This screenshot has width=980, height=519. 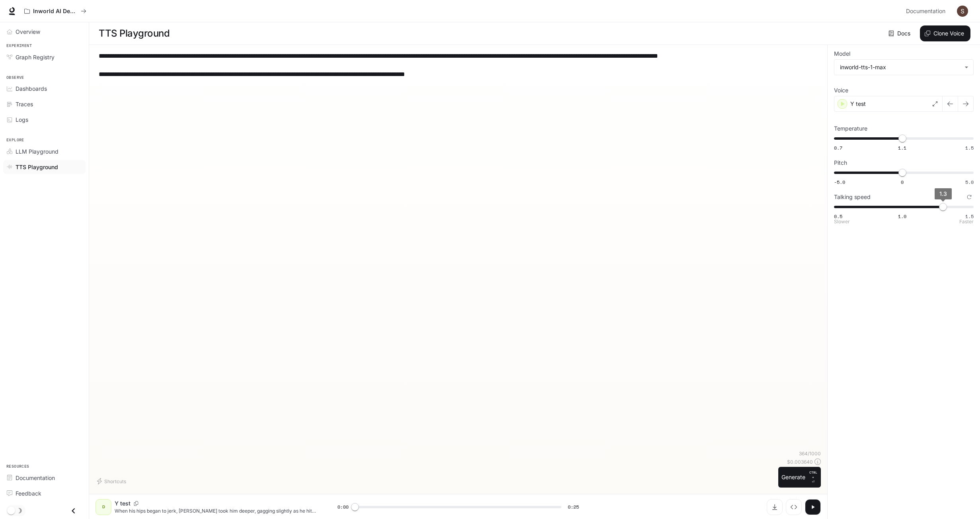 I want to click on span: 0, so click(x=902, y=182).